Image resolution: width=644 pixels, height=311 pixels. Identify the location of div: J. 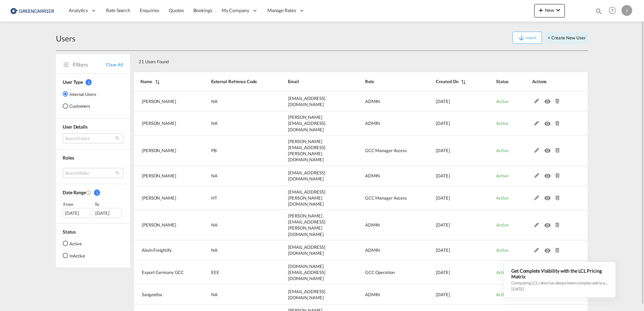
(627, 11).